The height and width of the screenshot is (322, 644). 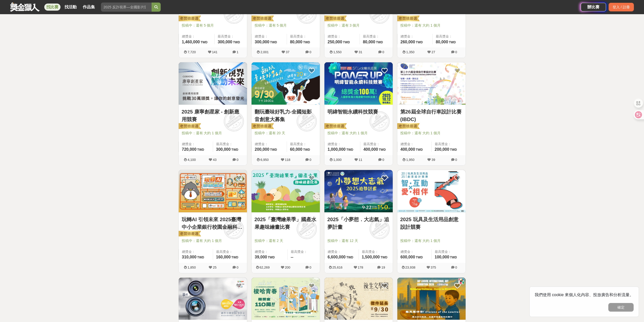 I want to click on span: 250,000, so click(x=335, y=42).